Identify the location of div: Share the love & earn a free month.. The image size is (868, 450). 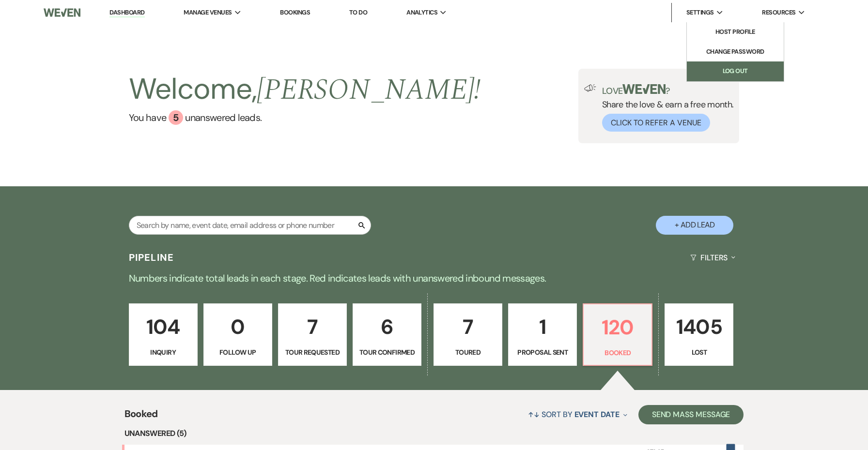
(665, 108).